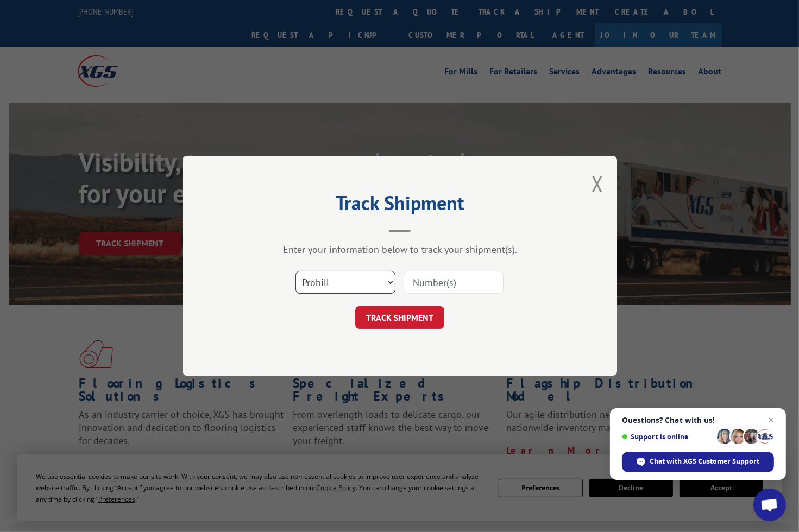 Image resolution: width=799 pixels, height=532 pixels. Describe the element at coordinates (454, 283) in the screenshot. I see `input: Number(s)` at that location.